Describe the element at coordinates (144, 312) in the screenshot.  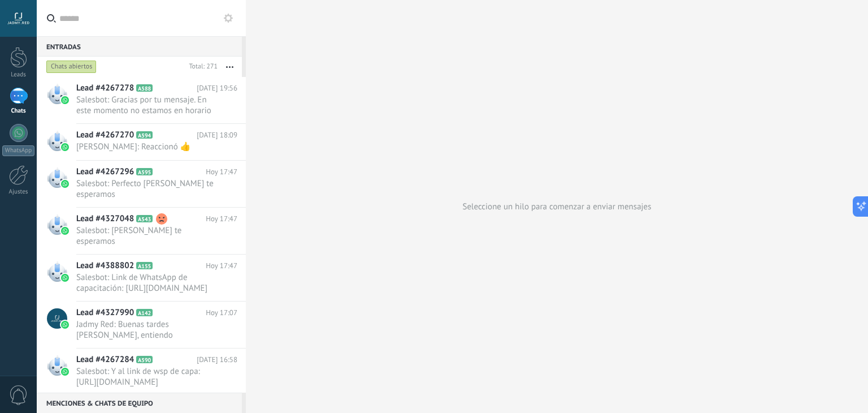
I see `span: A142` at that location.